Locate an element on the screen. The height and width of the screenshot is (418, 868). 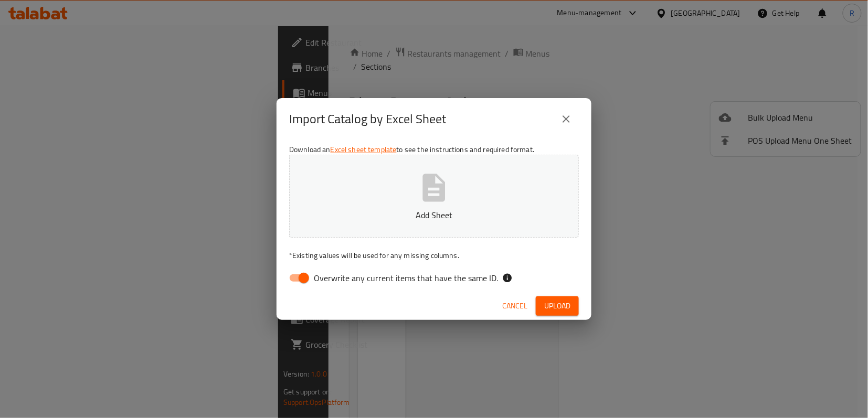
p: Add Sheet is located at coordinates (434, 215).